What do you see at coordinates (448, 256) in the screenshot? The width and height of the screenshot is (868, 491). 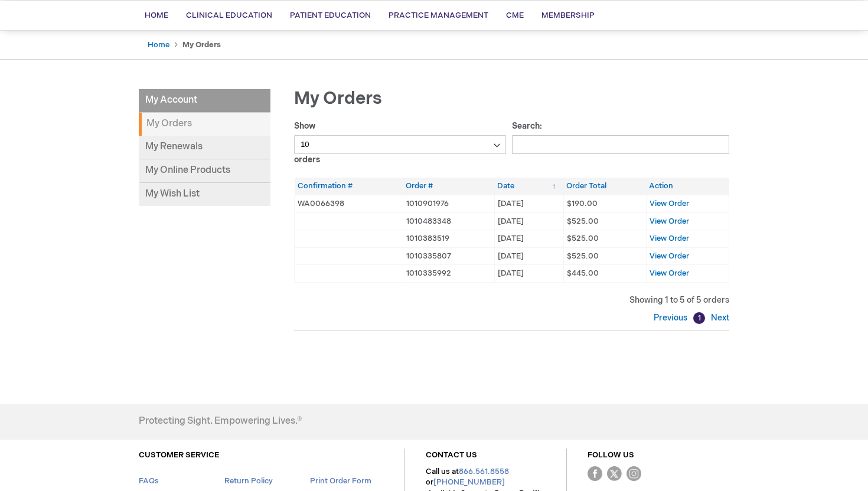 I see `td: 1010335807` at bounding box center [448, 256].